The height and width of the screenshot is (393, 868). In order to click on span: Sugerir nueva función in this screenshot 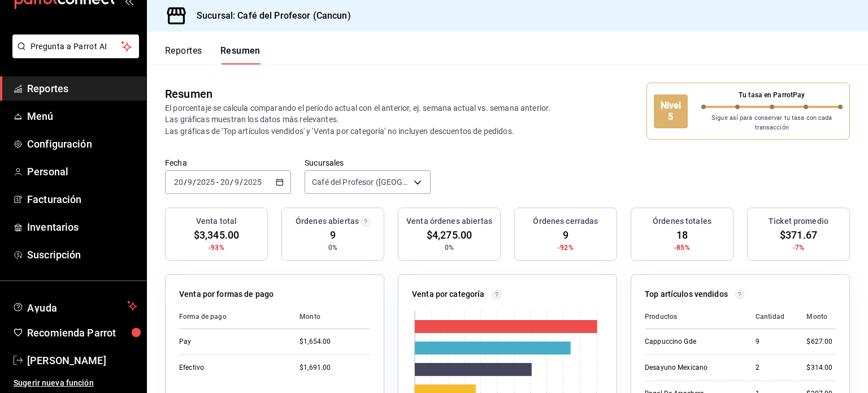, I will do `click(75, 383)`.